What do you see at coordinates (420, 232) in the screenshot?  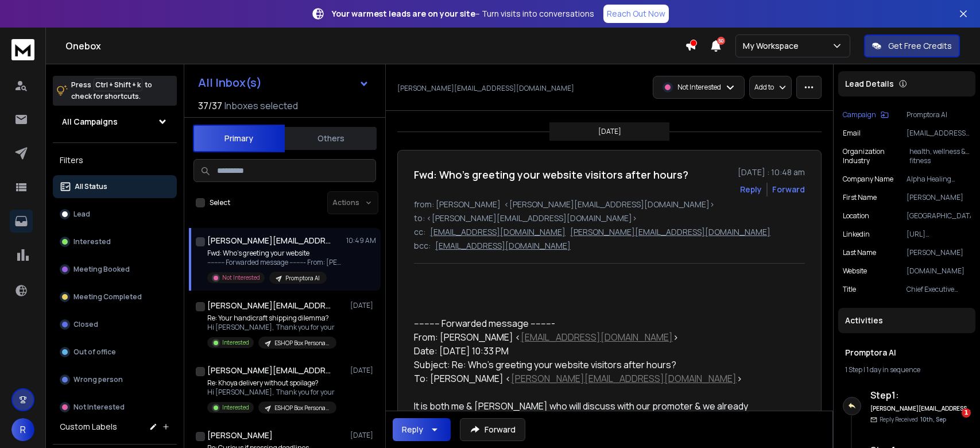 I see `p: cc:` at bounding box center [420, 232].